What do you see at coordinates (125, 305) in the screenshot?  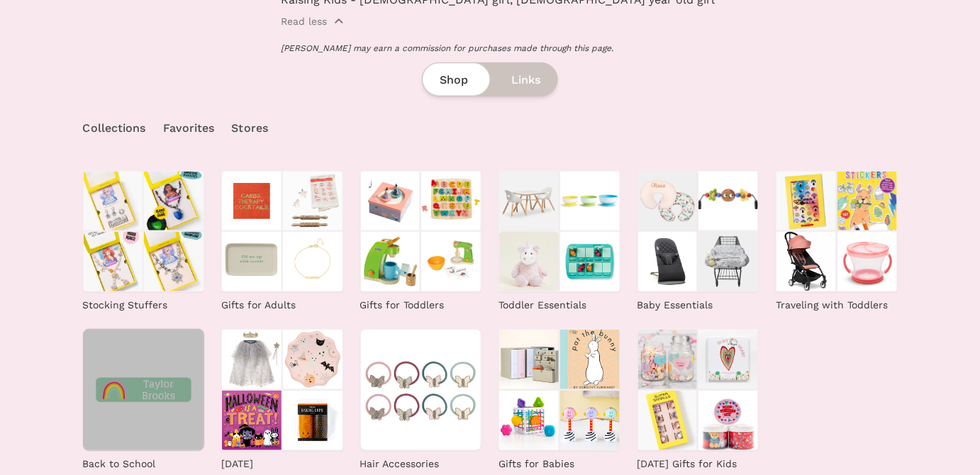 I see `p: Stocking Stuffers` at bounding box center [125, 305].